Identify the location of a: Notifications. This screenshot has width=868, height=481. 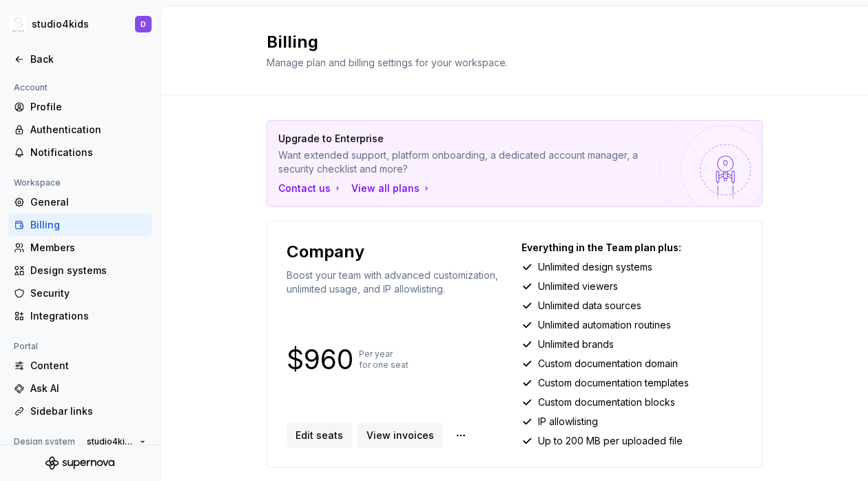
(80, 153).